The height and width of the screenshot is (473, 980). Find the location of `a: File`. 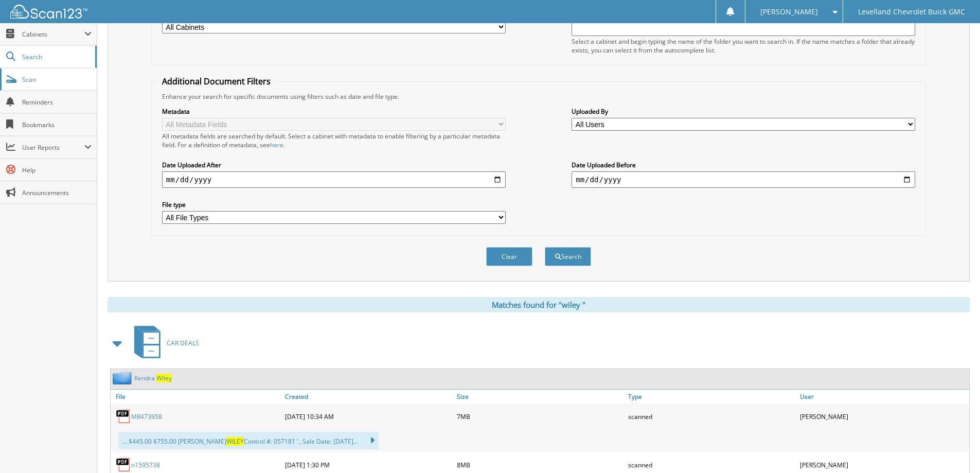

a: File is located at coordinates (196, 396).